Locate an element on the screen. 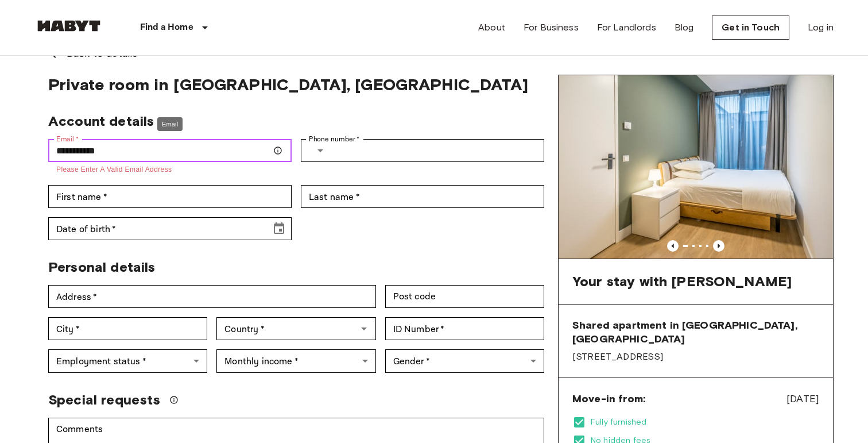 This screenshot has width=868, height=443. div: ID Number is located at coordinates (464, 328).